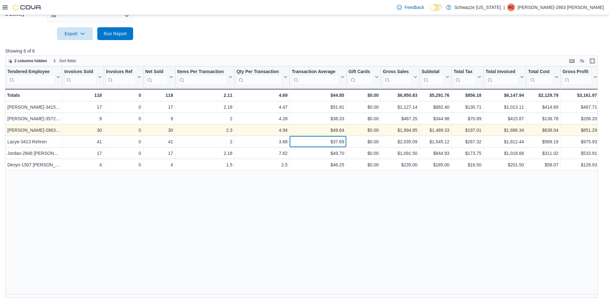 The image size is (609, 303). I want to click on div: $51.91, so click(318, 107).